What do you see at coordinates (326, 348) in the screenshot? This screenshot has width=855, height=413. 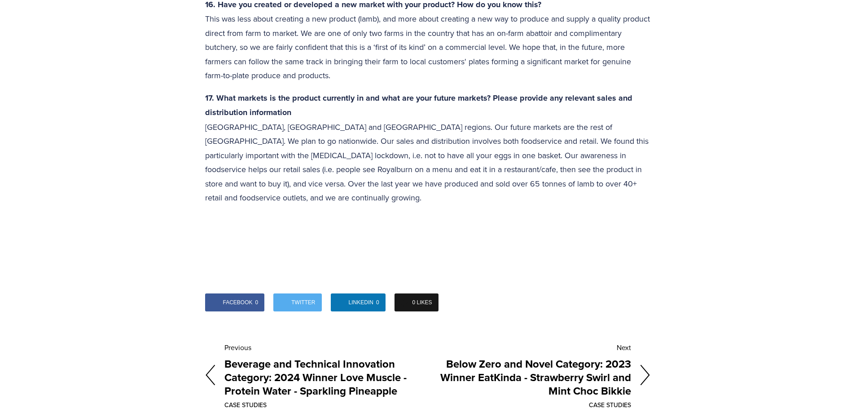 I see `div: Previous` at bounding box center [326, 348].